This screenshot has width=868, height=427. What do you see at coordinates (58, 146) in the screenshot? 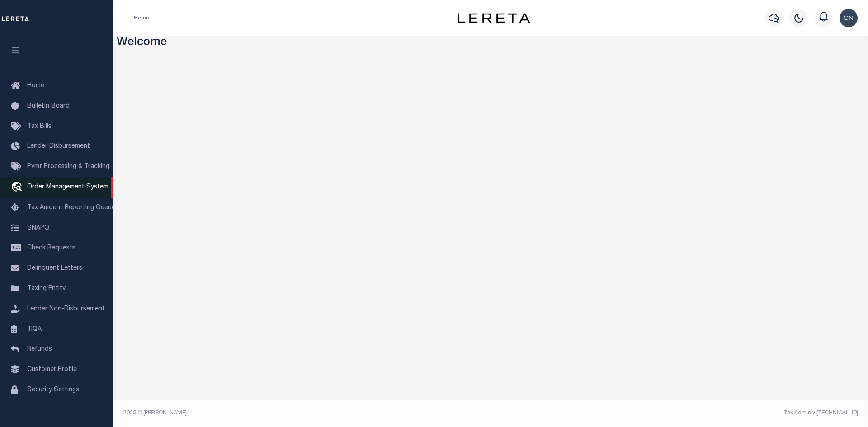
I see `span: Lender Disbursement` at bounding box center [58, 146].